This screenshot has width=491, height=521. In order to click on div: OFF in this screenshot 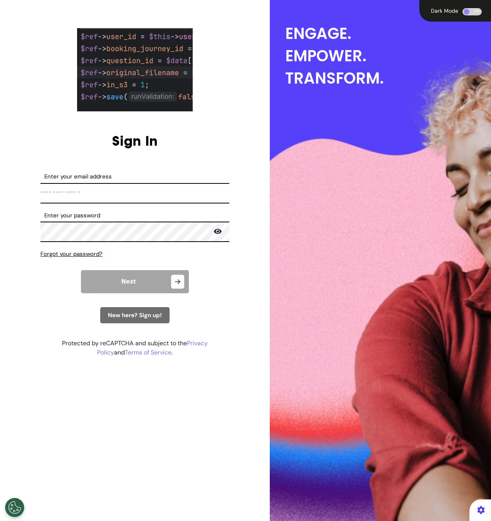, I will do `click(472, 12)`.